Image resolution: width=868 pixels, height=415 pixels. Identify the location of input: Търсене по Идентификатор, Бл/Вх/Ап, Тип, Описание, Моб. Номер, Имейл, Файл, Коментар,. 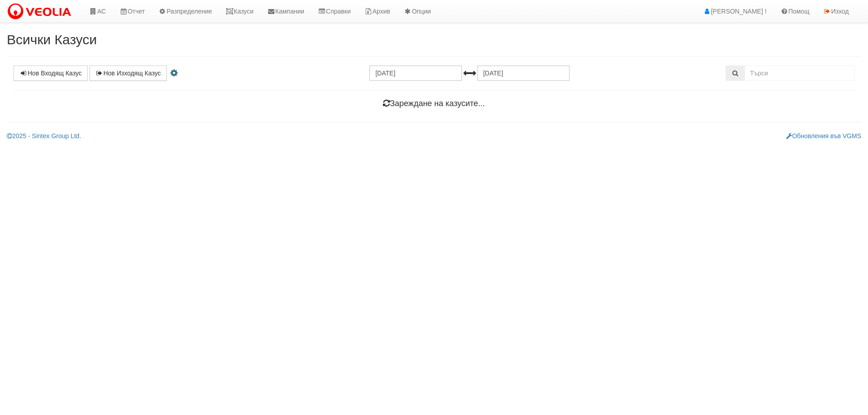
(799, 73).